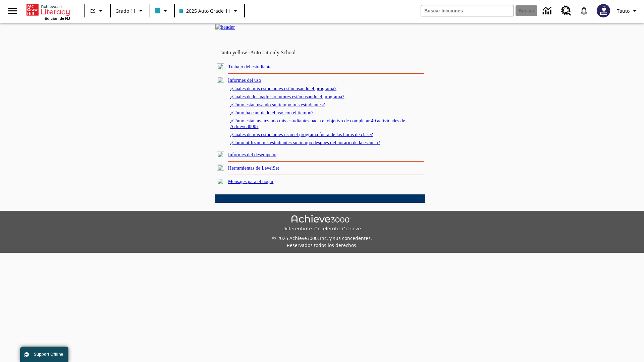 This screenshot has height=362, width=644. I want to click on a: Informes del desempeño, so click(252, 154).